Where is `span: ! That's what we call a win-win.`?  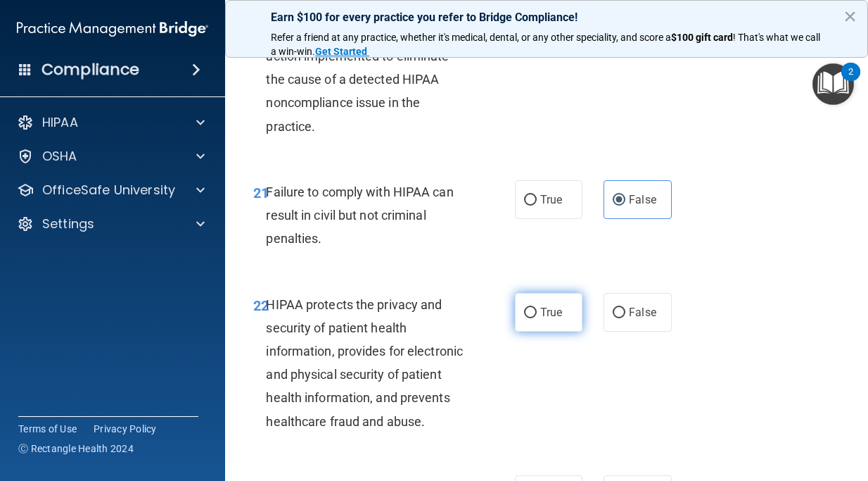 span: ! That's what we call a win-win. is located at coordinates (547, 45).